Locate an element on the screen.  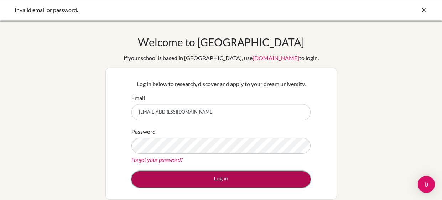
button: Log in is located at coordinates (221, 179).